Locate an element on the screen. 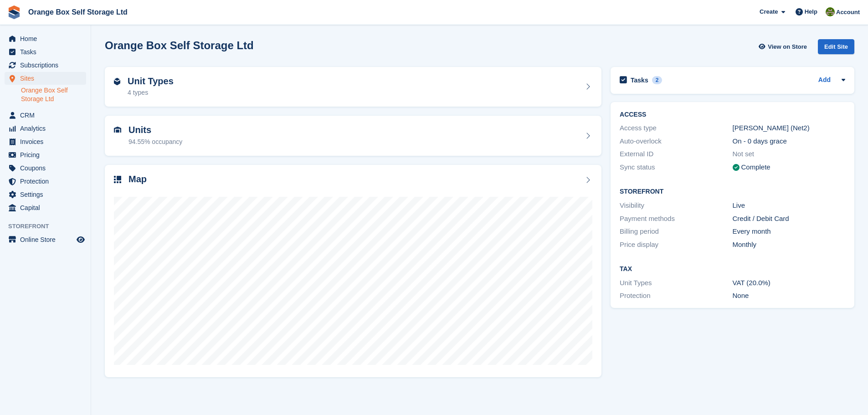 The width and height of the screenshot is (868, 415). div: Live is located at coordinates (789, 205).